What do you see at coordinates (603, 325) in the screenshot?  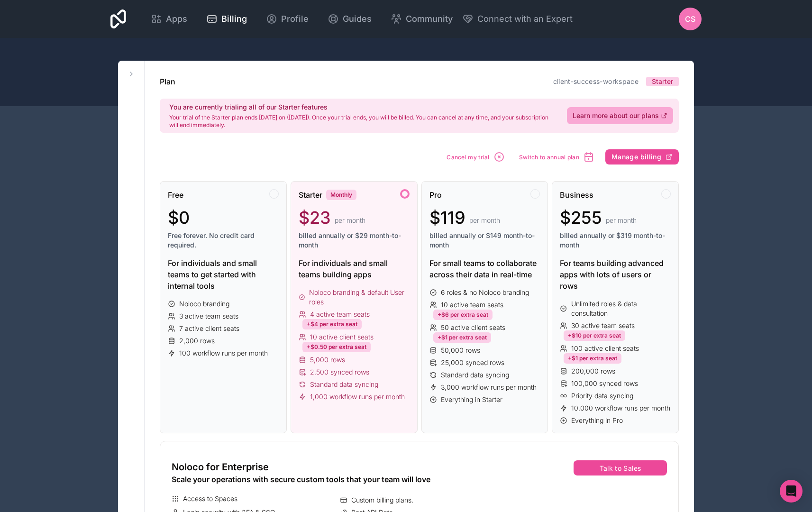 I see `span: 30 active team seats` at bounding box center [603, 325].